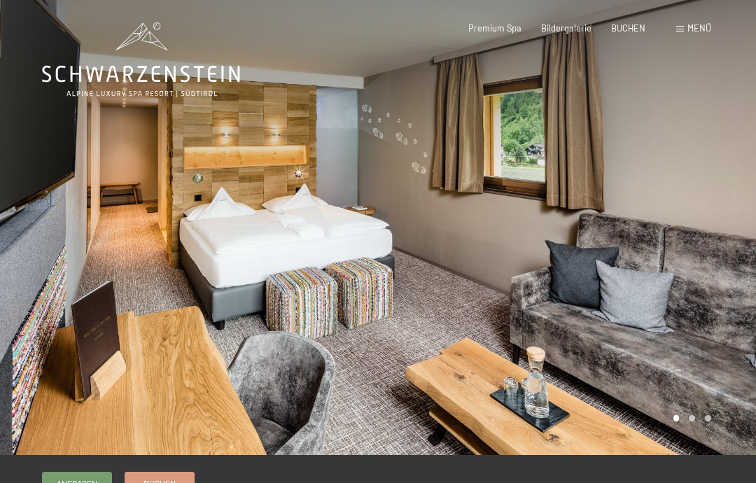 The height and width of the screenshot is (483, 756). What do you see at coordinates (628, 28) in the screenshot?
I see `span: BUCHEN` at bounding box center [628, 28].